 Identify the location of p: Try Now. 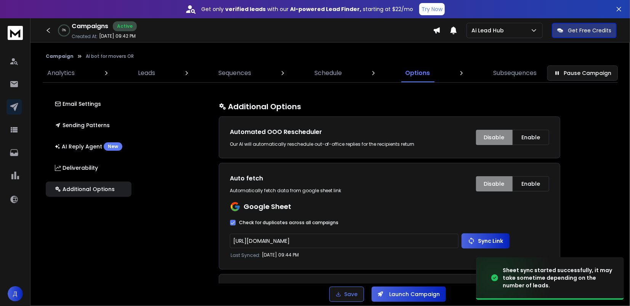
(432, 9).